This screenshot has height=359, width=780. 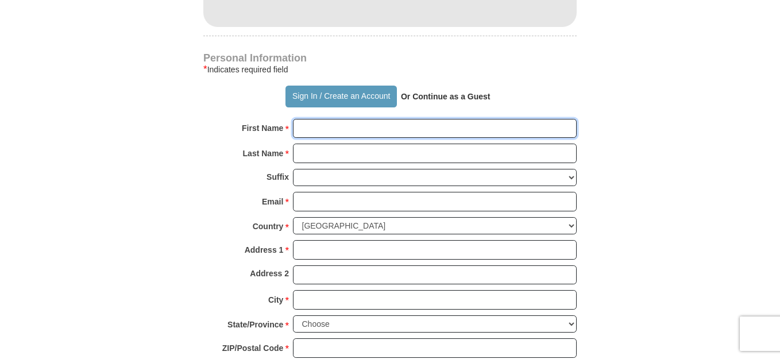 I want to click on strong: State/Province, so click(x=255, y=324).